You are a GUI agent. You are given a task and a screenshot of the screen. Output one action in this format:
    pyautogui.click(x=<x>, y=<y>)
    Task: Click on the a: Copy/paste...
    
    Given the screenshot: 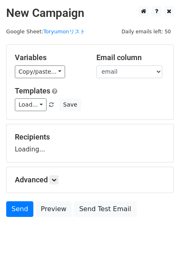 What is the action you would take?
    pyautogui.click(x=40, y=72)
    